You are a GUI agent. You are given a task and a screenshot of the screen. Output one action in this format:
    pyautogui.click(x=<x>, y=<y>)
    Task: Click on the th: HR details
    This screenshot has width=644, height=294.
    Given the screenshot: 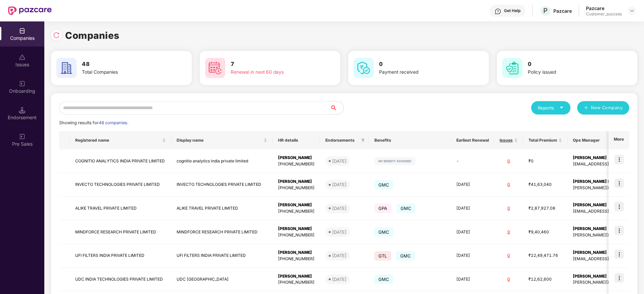 What is the action you would take?
    pyautogui.click(x=296, y=140)
    